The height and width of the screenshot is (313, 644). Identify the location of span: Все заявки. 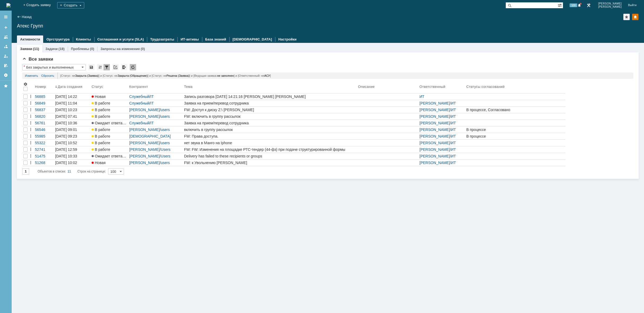
(38, 59).